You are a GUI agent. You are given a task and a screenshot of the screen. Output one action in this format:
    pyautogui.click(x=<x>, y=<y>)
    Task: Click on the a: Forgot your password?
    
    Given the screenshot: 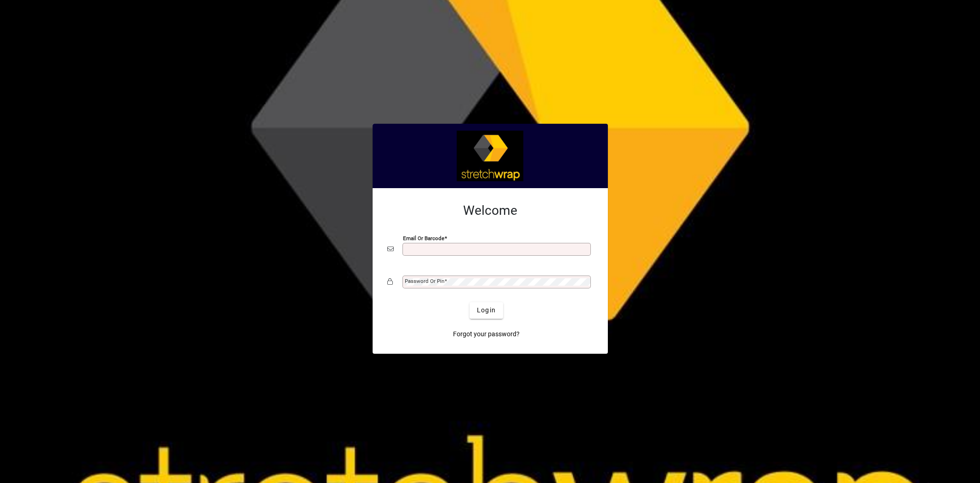 What is the action you would take?
    pyautogui.click(x=486, y=334)
    